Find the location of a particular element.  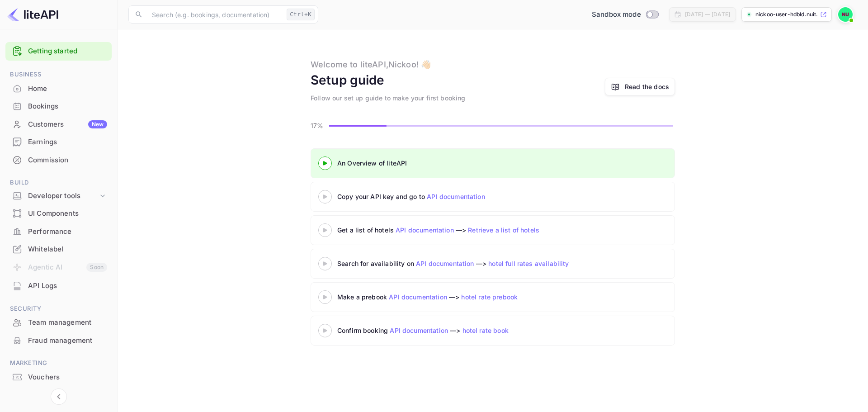

div: Switch to Production mode is located at coordinates (625, 14).